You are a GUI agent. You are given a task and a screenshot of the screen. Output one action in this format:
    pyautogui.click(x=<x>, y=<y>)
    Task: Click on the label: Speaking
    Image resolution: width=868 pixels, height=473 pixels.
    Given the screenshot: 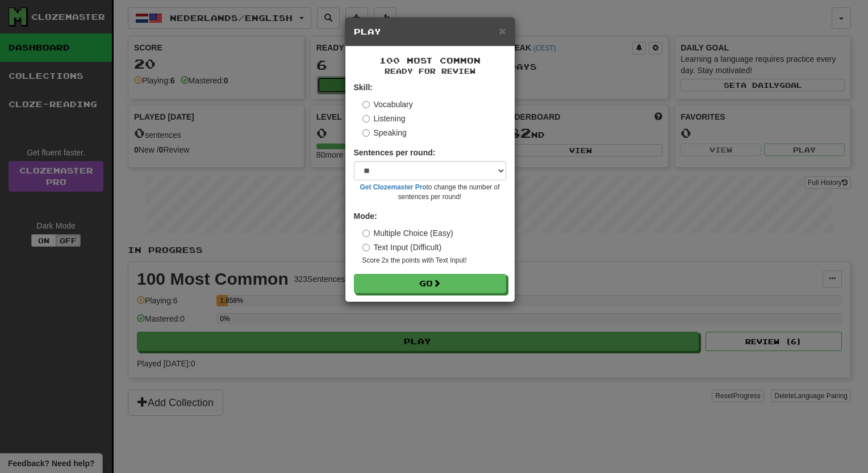 What is the action you would take?
    pyautogui.click(x=385, y=133)
    